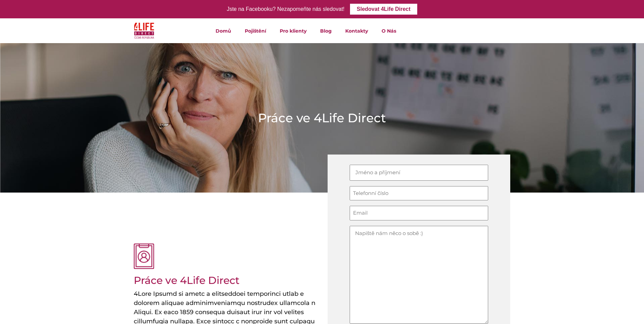 The height and width of the screenshot is (324, 644). I want to click on a: Sledovat 4Life Direct, so click(384, 9).